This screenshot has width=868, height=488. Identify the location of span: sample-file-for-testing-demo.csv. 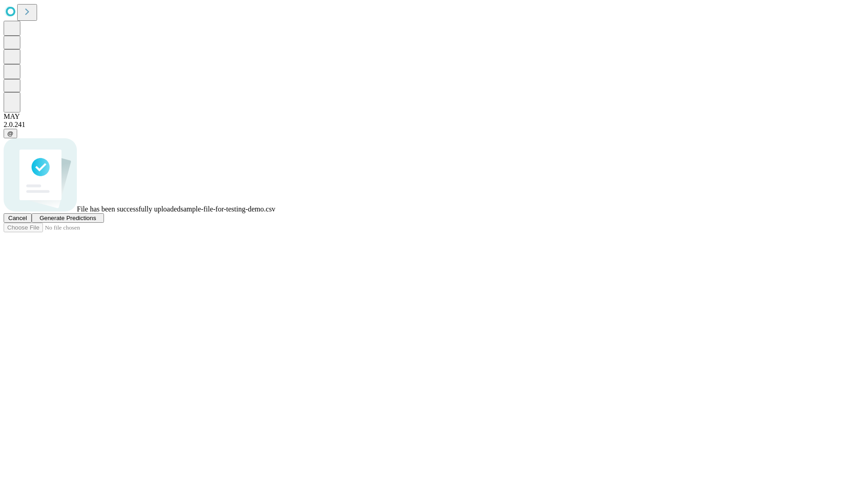
(228, 209).